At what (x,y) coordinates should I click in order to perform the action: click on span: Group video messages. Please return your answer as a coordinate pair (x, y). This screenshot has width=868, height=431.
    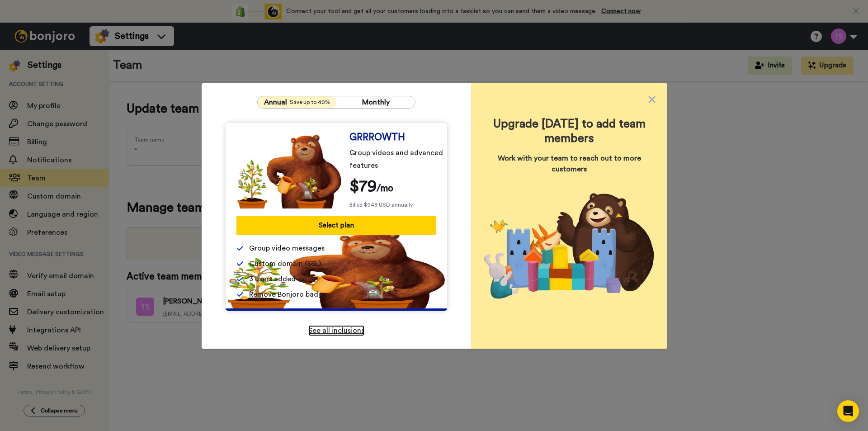
    Looking at the image, I should click on (286, 248).